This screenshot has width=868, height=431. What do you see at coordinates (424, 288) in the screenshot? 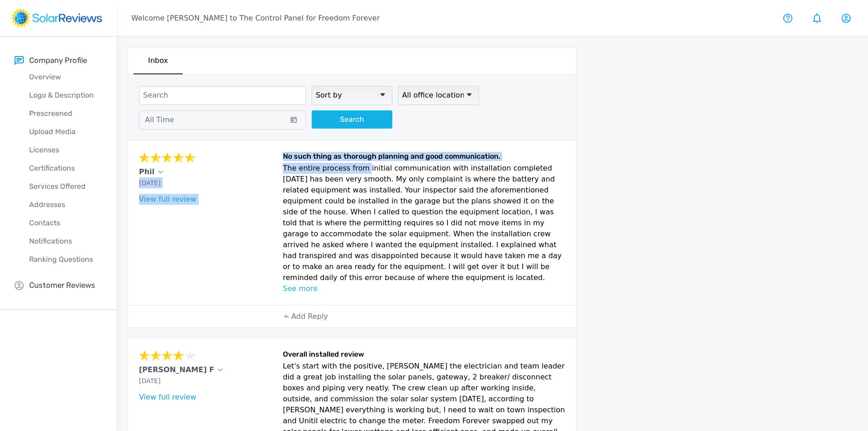
I see `p: See more` at bounding box center [424, 288].